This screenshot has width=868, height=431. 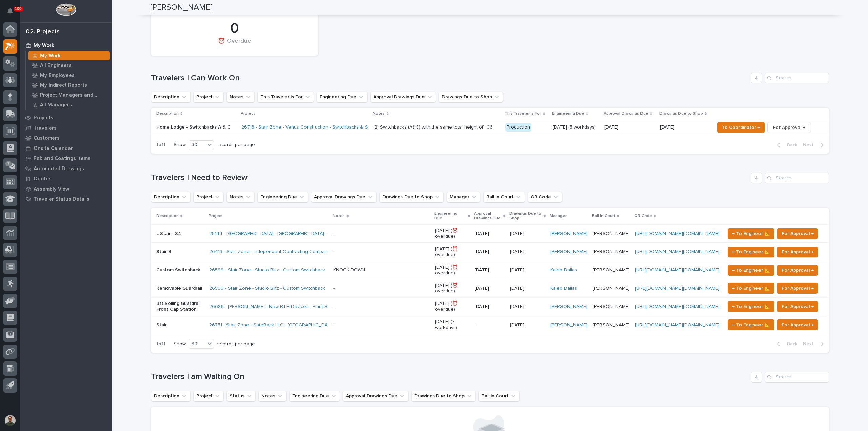 I want to click on button: Ball in Court, so click(x=499, y=396).